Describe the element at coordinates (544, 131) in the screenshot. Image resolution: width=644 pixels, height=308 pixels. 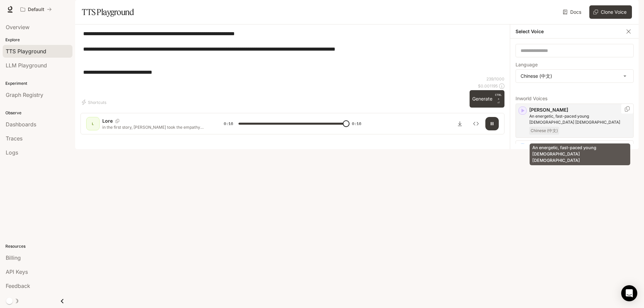
I see `span: Chinese (中文)` at that location.